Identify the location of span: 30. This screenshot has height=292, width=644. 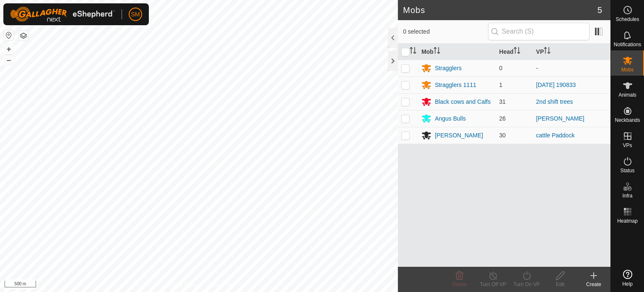
(503, 135).